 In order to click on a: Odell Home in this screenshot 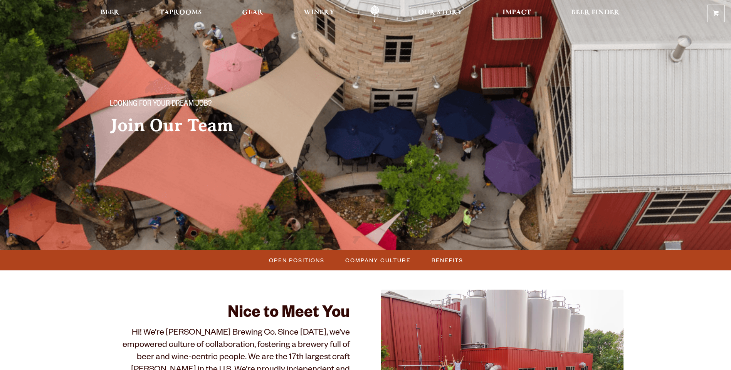, I will do `click(374, 13)`.